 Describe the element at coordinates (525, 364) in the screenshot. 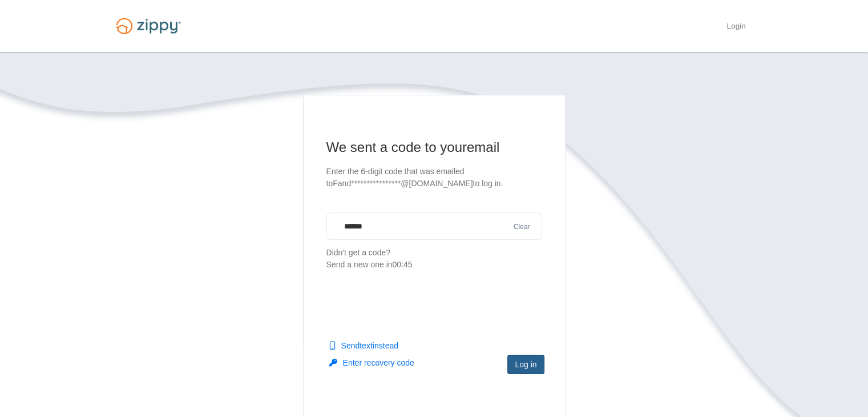

I see `button: Log in` at that location.